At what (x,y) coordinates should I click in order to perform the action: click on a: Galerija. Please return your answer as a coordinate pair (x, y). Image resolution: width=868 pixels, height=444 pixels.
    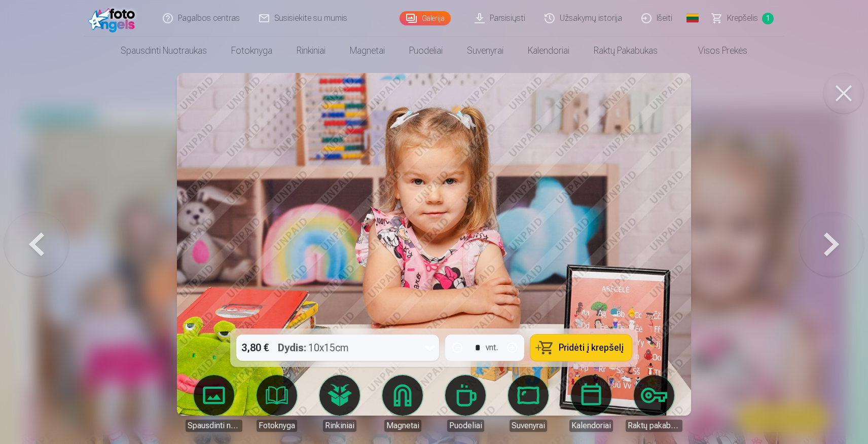
    Looking at the image, I should click on (425, 18).